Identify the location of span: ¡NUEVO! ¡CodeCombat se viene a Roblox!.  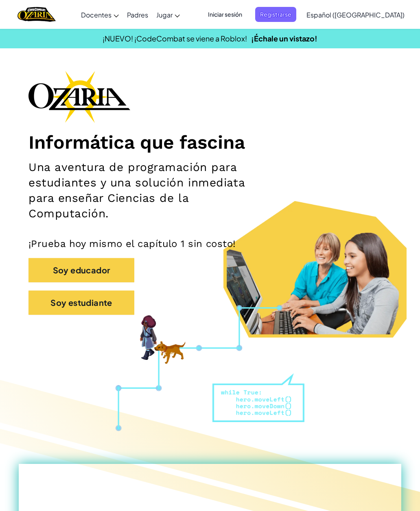
(175, 38).